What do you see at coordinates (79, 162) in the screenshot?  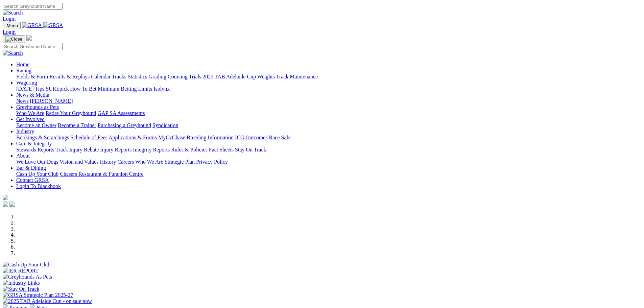 I see `a: Vision and Values` at bounding box center [79, 162].